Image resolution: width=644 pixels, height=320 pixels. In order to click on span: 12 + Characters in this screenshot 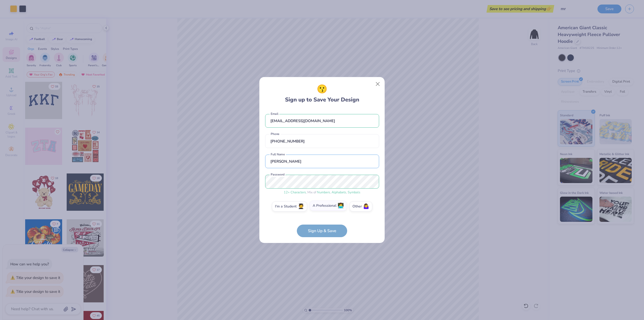, I will do `click(295, 192)`.